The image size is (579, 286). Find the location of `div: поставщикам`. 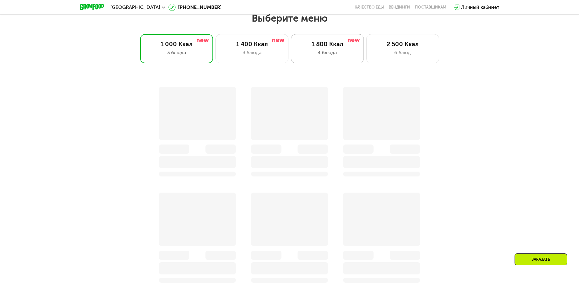

div: поставщикам is located at coordinates (430, 7).